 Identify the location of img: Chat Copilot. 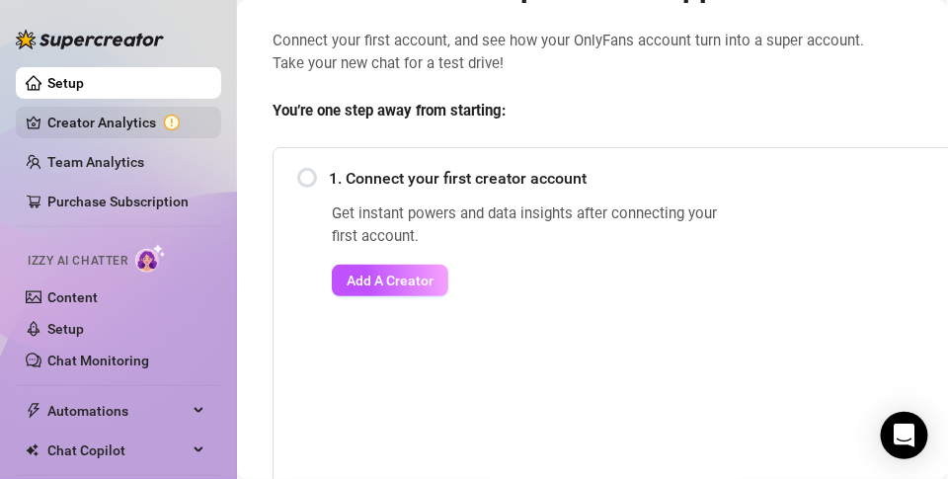
(32, 450).